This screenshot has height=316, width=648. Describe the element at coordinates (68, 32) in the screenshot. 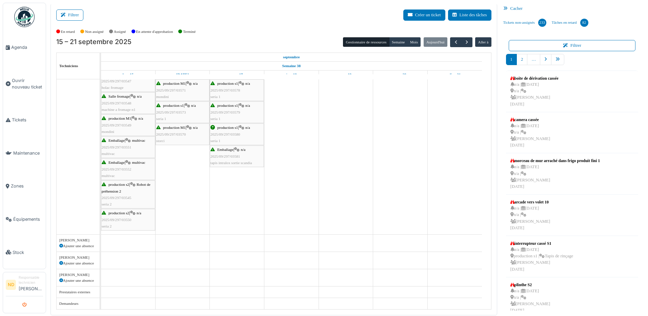

I see `label: En retard` at that location.